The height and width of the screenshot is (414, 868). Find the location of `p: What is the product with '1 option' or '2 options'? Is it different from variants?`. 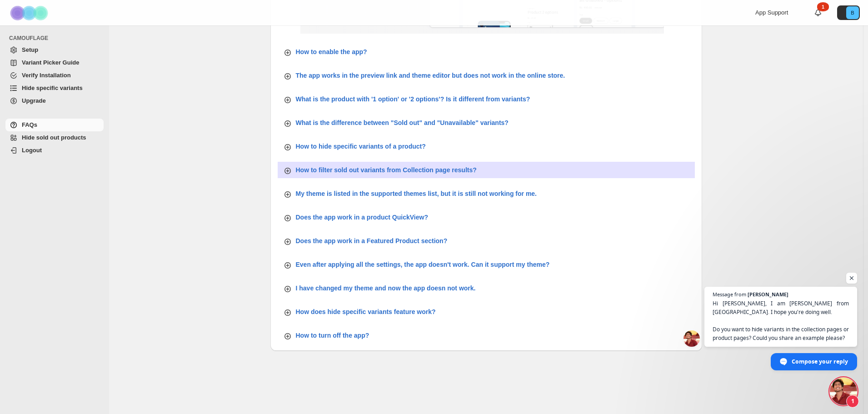

p: What is the product with '1 option' or '2 options'? Is it different from variants? is located at coordinates (413, 99).